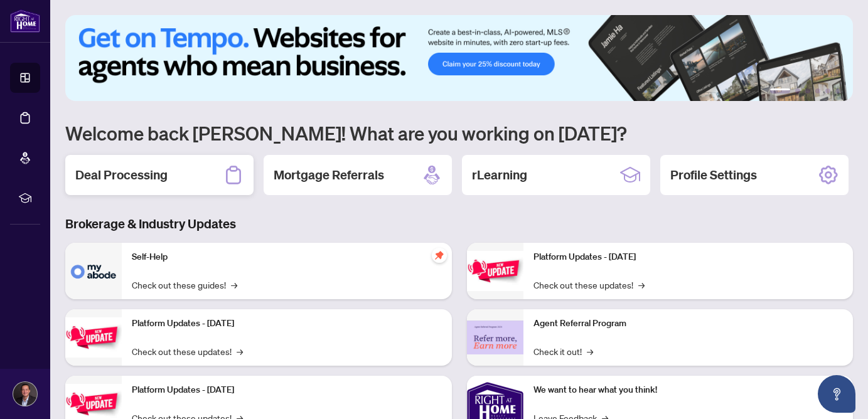 The width and height of the screenshot is (868, 419). Describe the element at coordinates (121, 175) in the screenshot. I see `h2: Deal Processing` at that location.